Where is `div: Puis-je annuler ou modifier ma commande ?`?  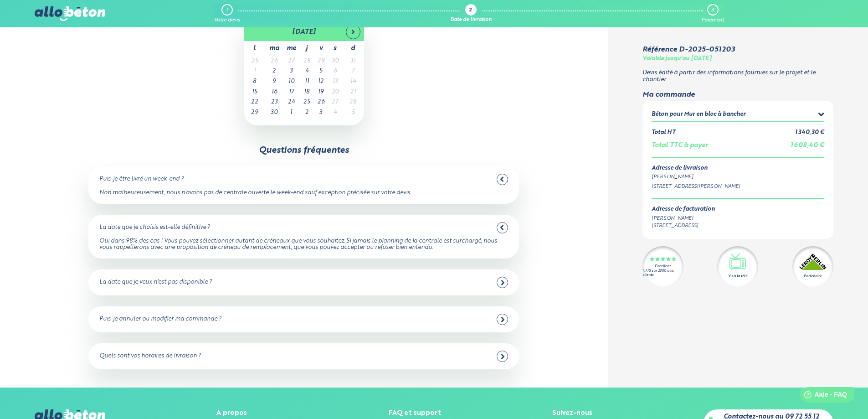 div: Puis-je annuler ou modifier ma commande ? is located at coordinates (161, 319).